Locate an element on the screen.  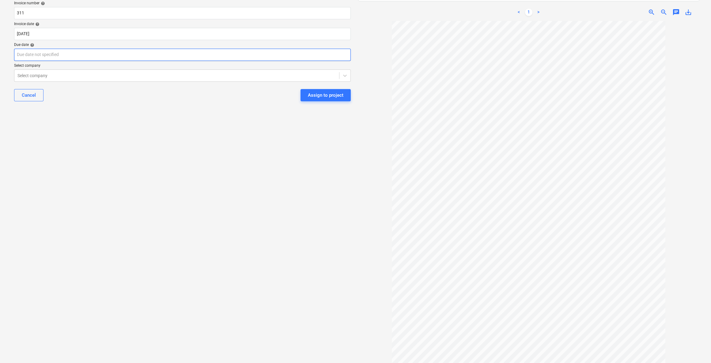
span: zoom_in is located at coordinates (651, 12).